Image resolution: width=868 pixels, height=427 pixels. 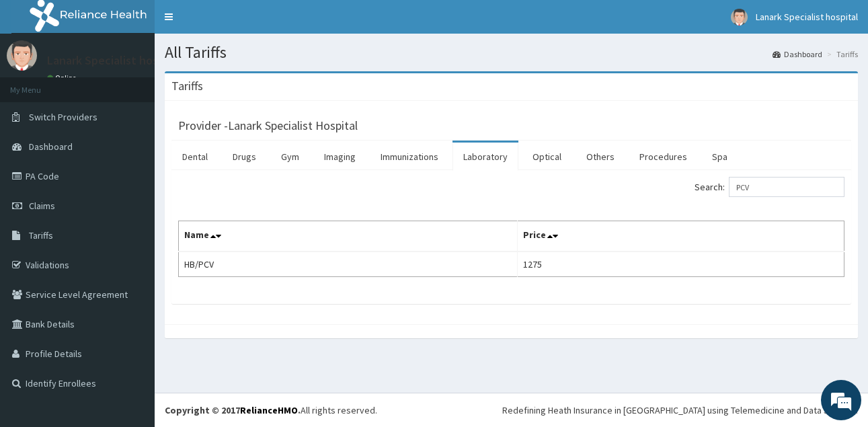 What do you see at coordinates (719, 157) in the screenshot?
I see `a: Spa` at bounding box center [719, 157].